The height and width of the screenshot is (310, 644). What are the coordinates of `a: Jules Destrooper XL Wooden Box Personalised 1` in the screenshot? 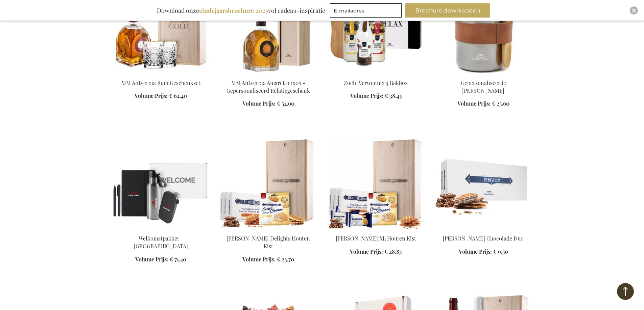 It's located at (375, 230).